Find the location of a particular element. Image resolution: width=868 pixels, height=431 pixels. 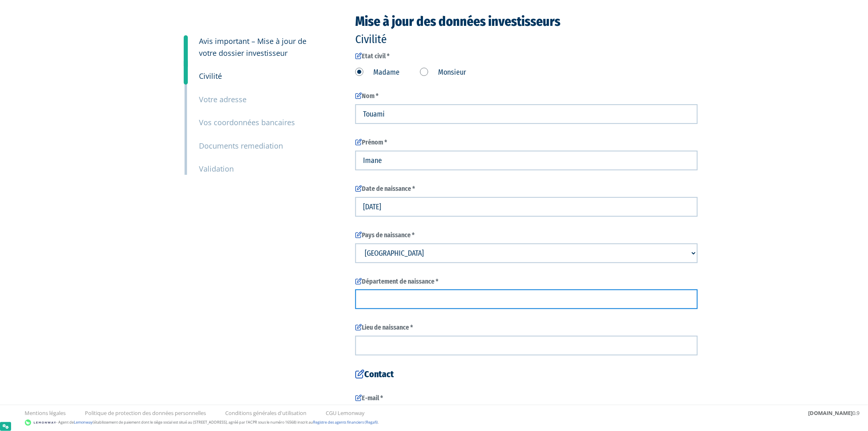

label: Prénom * is located at coordinates (526, 143).